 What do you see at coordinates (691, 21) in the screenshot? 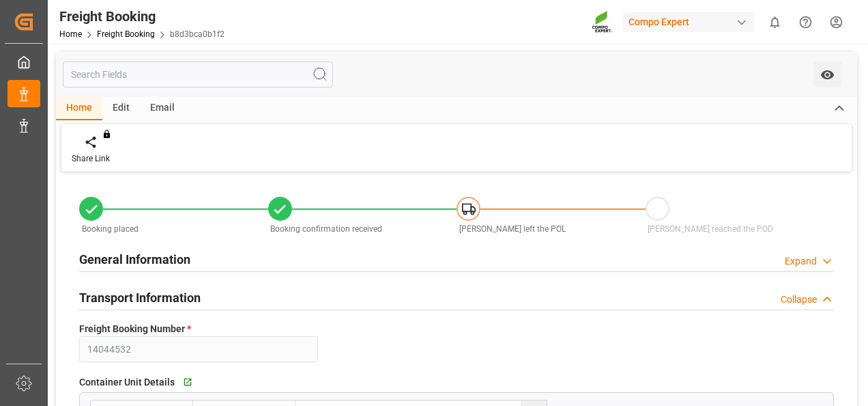
I see `button: Compo Expert` at bounding box center [691, 21].